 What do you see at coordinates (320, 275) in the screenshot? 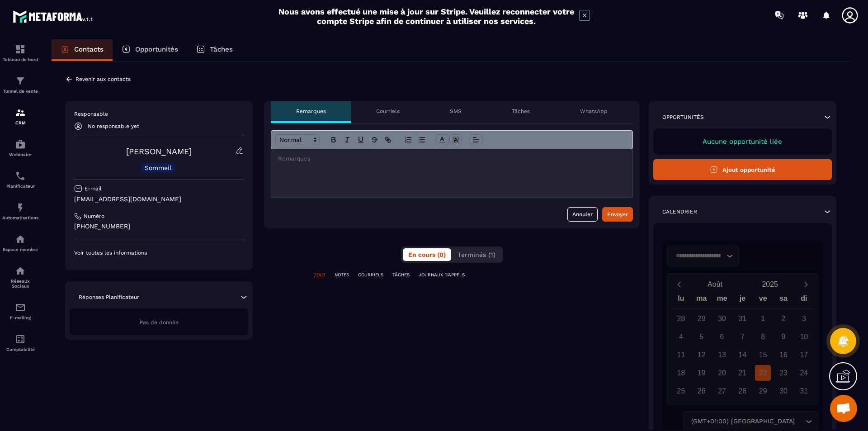
I see `p: TOUT` at bounding box center [320, 275].